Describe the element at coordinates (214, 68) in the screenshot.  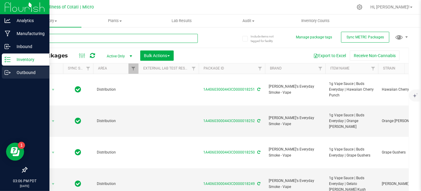
I see `a: Package ID` at that location.